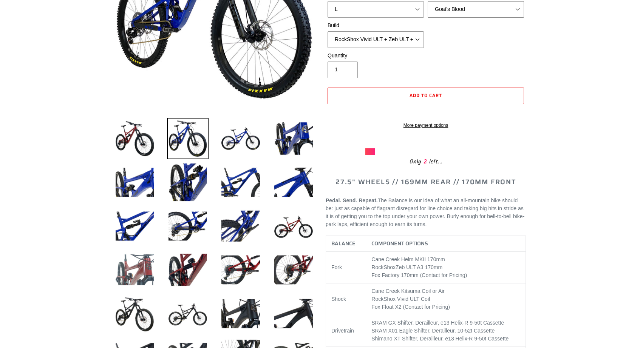 Image resolution: width=640 pixels, height=348 pixels. What do you see at coordinates (446, 268) in the screenshot?
I see `td: RockShox mm Fox Factory 170mm (Contact for Pricing)` at bounding box center [446, 268].